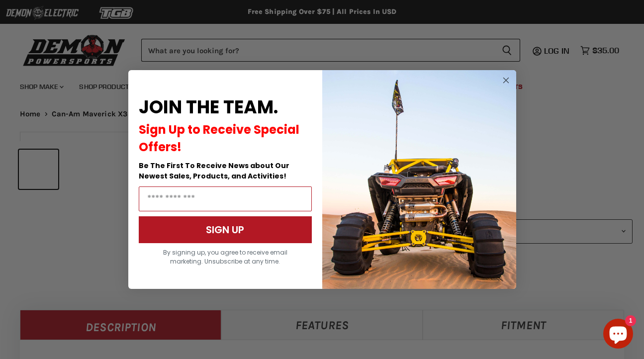 Image resolution: width=644 pixels, height=359 pixels. I want to click on span: JOIN THE TEAM., so click(209, 107).